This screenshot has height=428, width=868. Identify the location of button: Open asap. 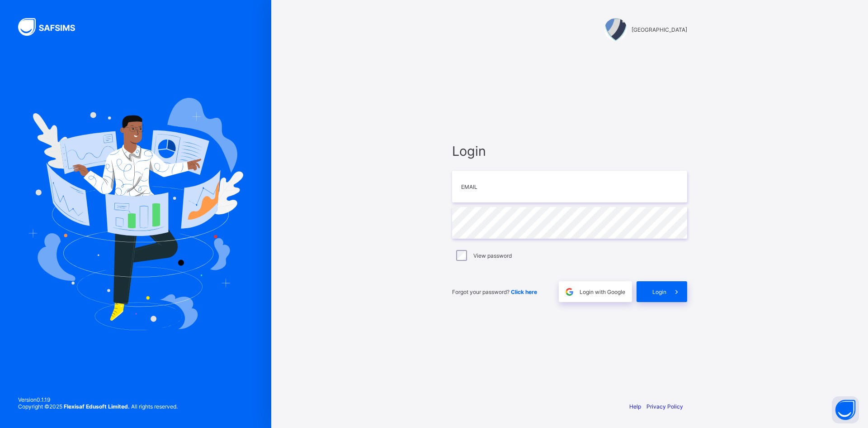
(845, 409).